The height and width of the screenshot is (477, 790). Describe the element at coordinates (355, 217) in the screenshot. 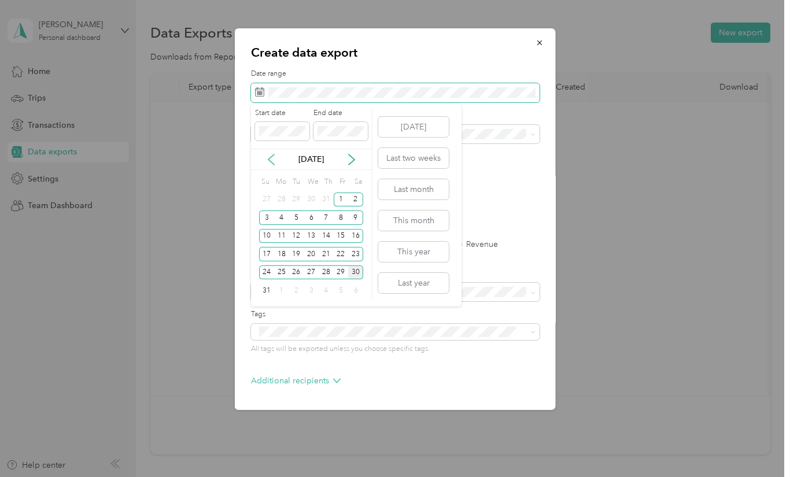

I see `div: 9` at that location.